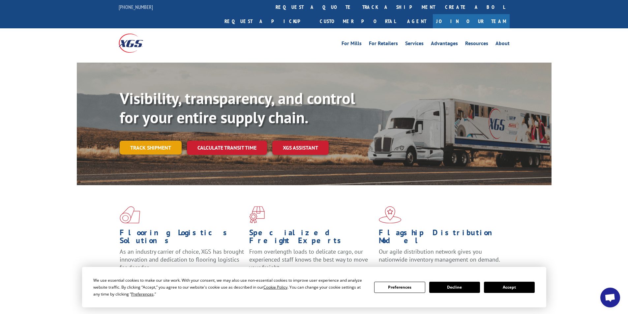 Image resolution: width=628 pixels, height=314 pixels. Describe the element at coordinates (455, 288) in the screenshot. I see `button: Decline` at that location.